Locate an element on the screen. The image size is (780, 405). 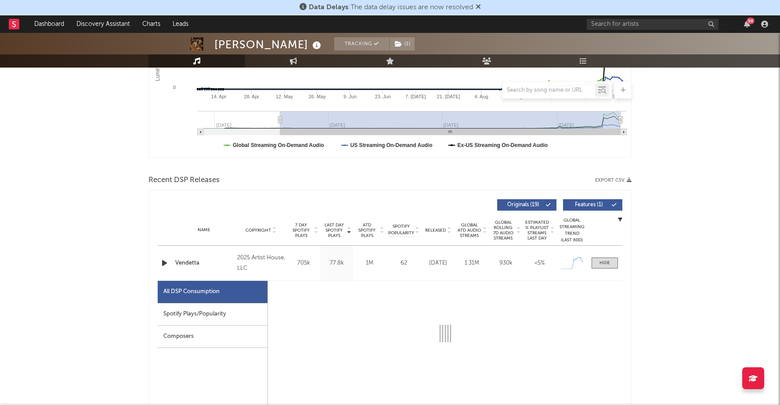
input: Search for artists is located at coordinates (653, 24).